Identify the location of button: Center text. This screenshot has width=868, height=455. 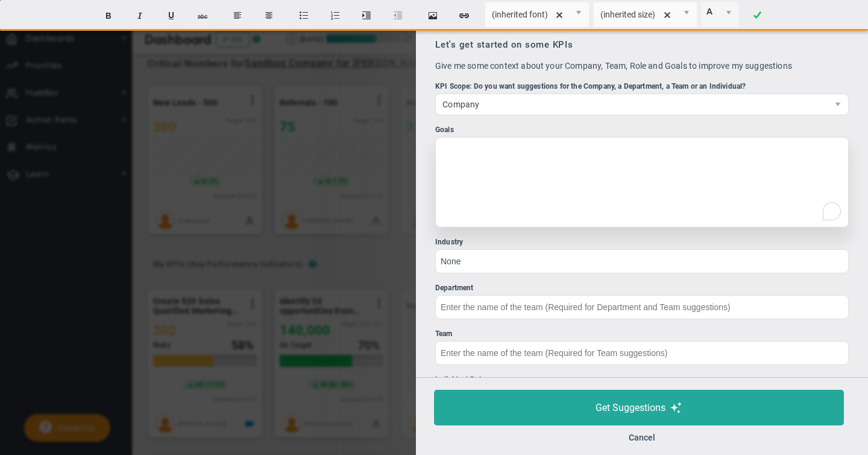
(269, 16).